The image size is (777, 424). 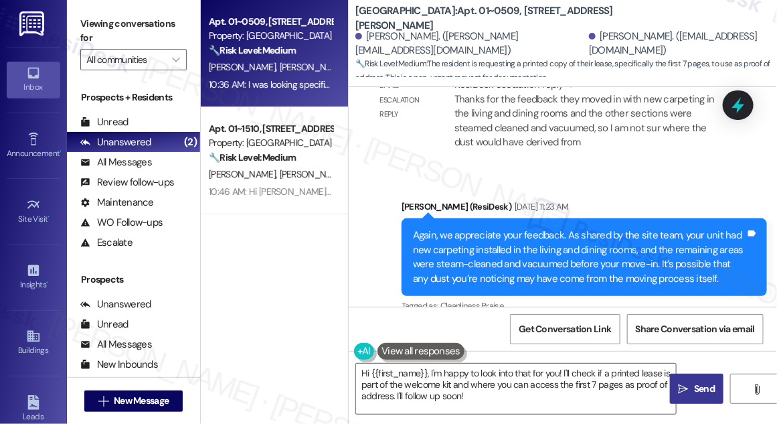 I want to click on span: Share Conversation via email, so click(x=695, y=329).